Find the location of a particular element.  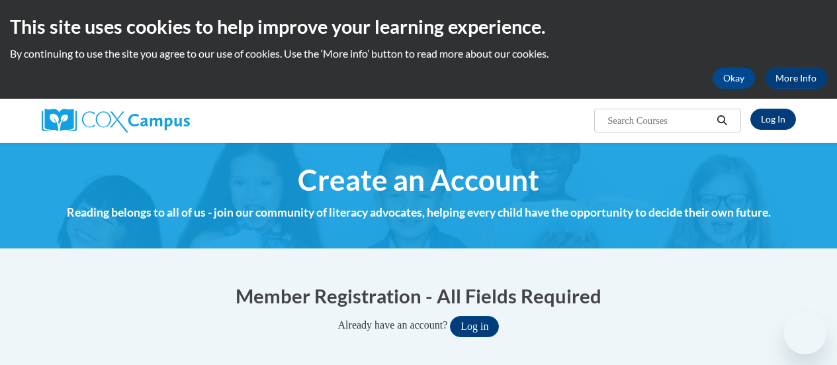

p: By continuing to use the site you agree to our use of cookies. Use the ‘More info’ button to read... is located at coordinates (418, 54).